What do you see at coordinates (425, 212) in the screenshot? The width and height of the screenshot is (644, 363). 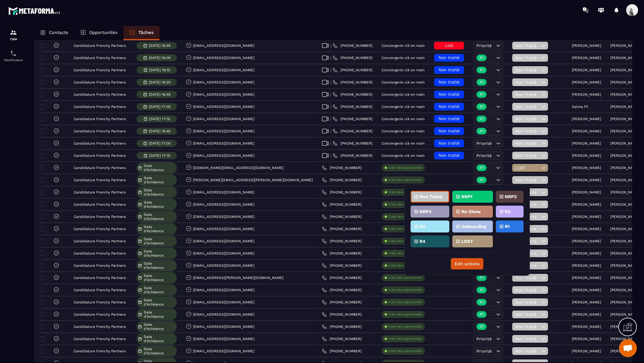 I see `p: NRP3` at bounding box center [425, 212].